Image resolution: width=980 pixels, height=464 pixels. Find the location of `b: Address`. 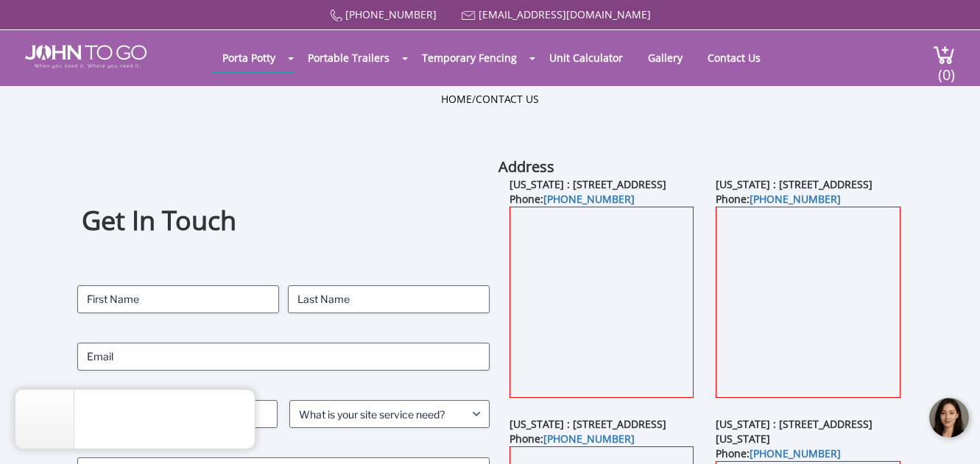

b: Address is located at coordinates (526, 166).